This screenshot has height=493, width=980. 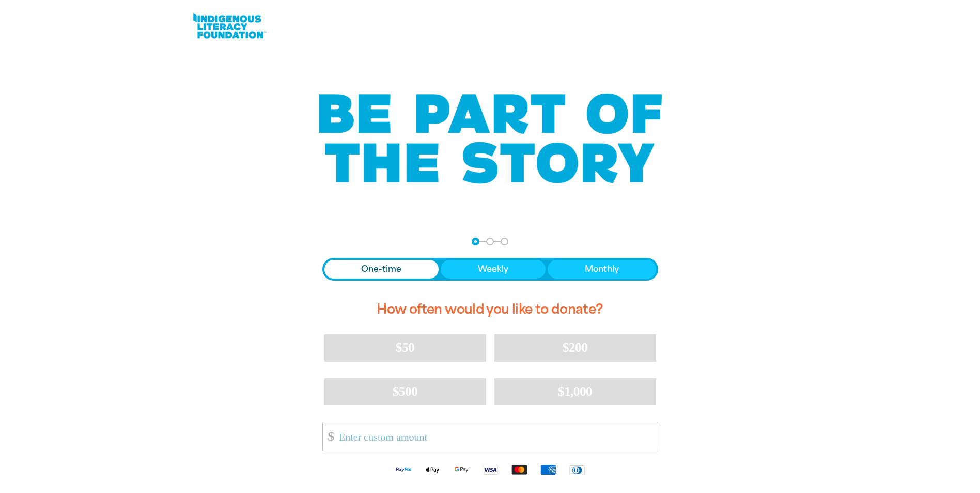 What do you see at coordinates (490, 139) in the screenshot?
I see `img: Be part of the story` at bounding box center [490, 139].